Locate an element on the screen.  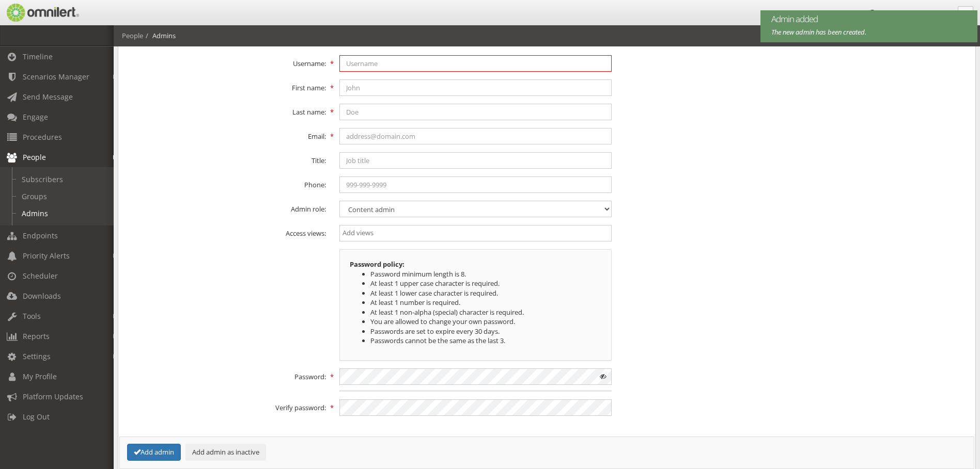
span: Endpoints is located at coordinates (40, 236).